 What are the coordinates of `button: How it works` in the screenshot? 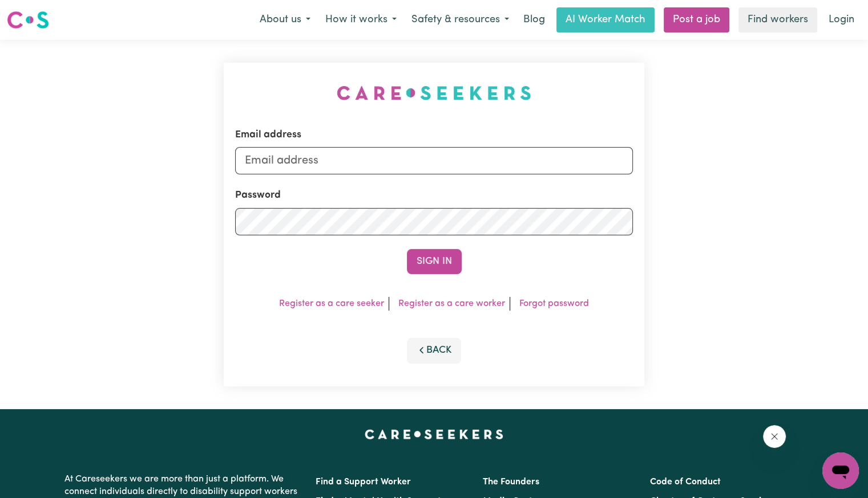 It's located at (361, 20).